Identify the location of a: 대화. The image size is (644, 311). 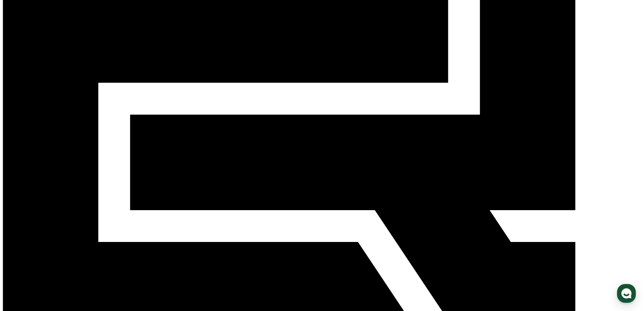
(66, 223).